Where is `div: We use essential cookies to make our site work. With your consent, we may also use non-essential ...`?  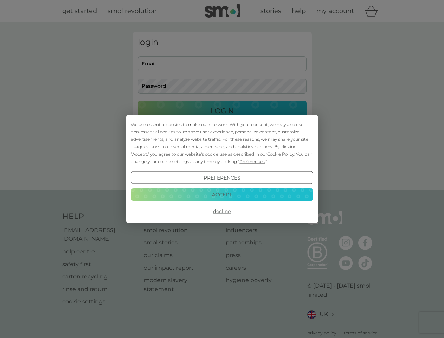 div: We use essential cookies to make our site work. With your consent, we may also use non-essential ... is located at coordinates (222, 143).